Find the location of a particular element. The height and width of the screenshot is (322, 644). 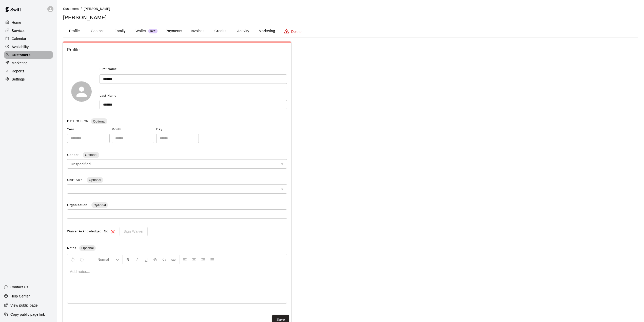

button: Redo is located at coordinates (82, 260).